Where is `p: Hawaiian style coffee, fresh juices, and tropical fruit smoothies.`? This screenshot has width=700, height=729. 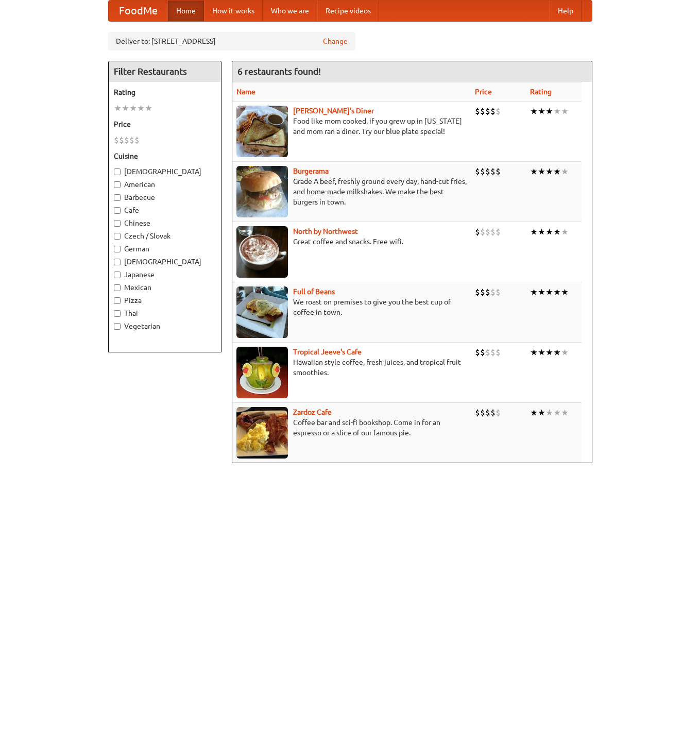 p: Hawaiian style coffee, fresh juices, and tropical fruit smoothies. is located at coordinates (351, 367).